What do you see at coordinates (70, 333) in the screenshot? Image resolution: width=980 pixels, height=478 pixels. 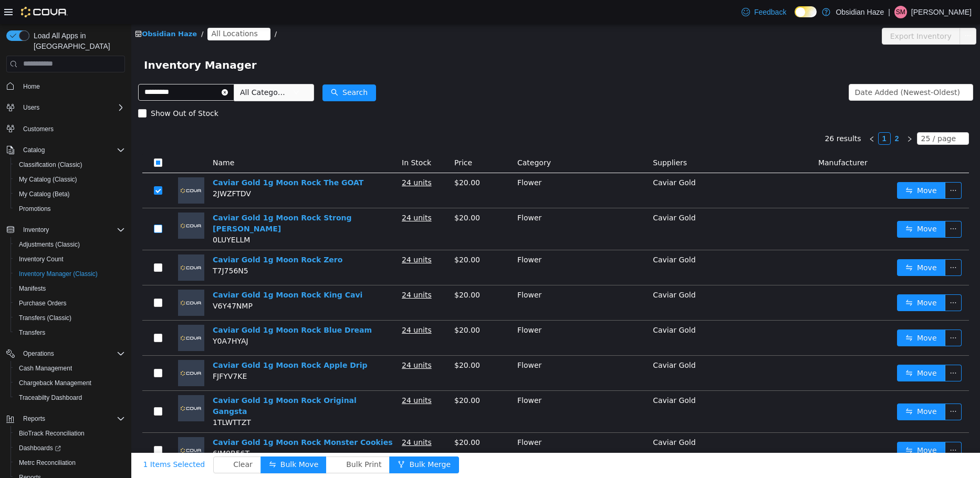 I see `span: Transfers` at bounding box center [70, 333].